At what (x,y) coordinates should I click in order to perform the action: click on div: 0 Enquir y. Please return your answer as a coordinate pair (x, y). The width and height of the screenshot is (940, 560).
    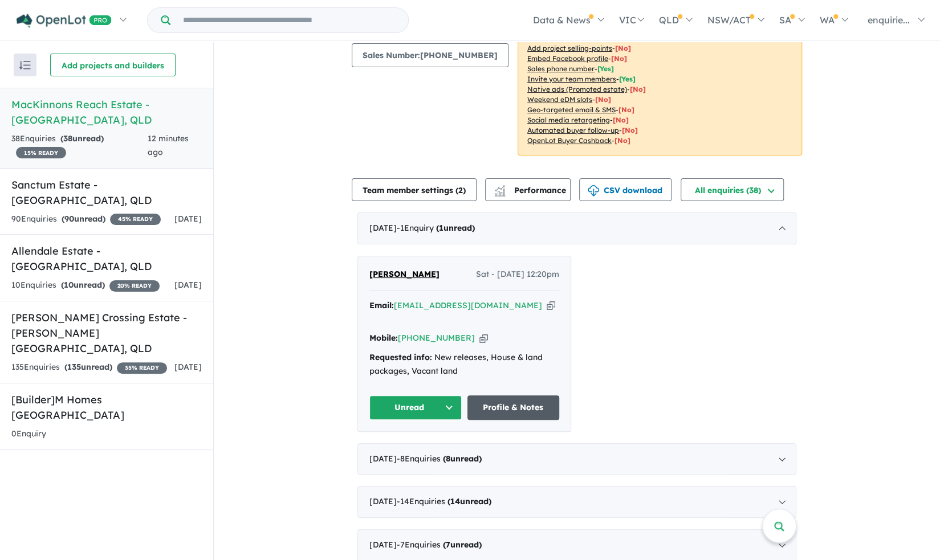
    Looking at the image, I should click on (29, 435).